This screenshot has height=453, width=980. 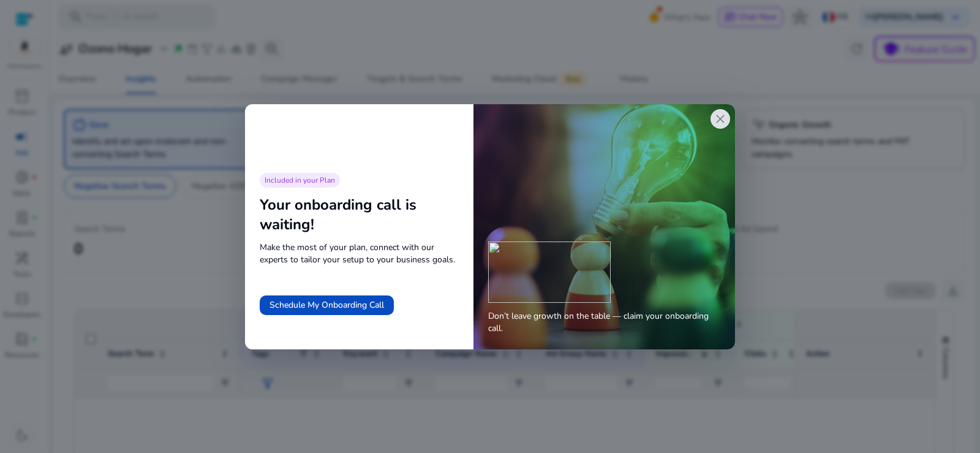 What do you see at coordinates (300, 180) in the screenshot?
I see `span: Included in your Plan` at bounding box center [300, 180].